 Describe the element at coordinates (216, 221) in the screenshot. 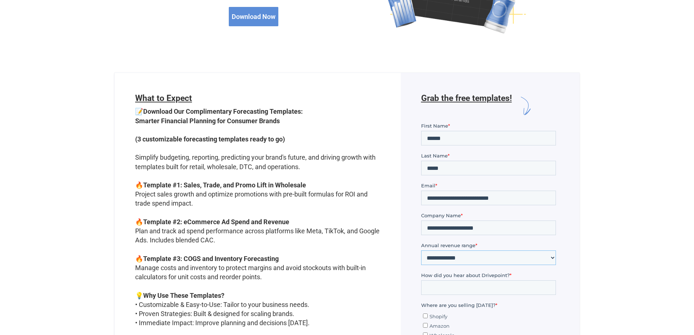

I see `strong: Template #2: eCommerce Ad Spend and Revenue` at that location.